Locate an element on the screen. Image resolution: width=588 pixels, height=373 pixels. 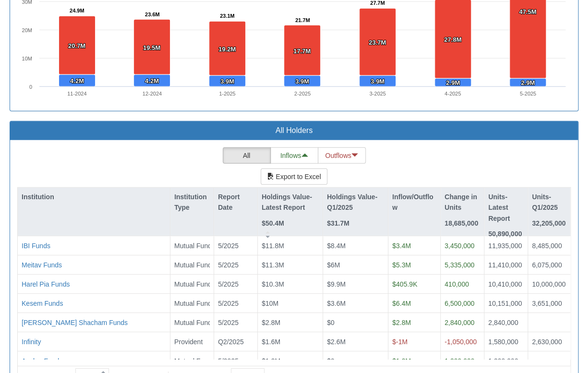
div: 3,651,000 is located at coordinates (549, 304).